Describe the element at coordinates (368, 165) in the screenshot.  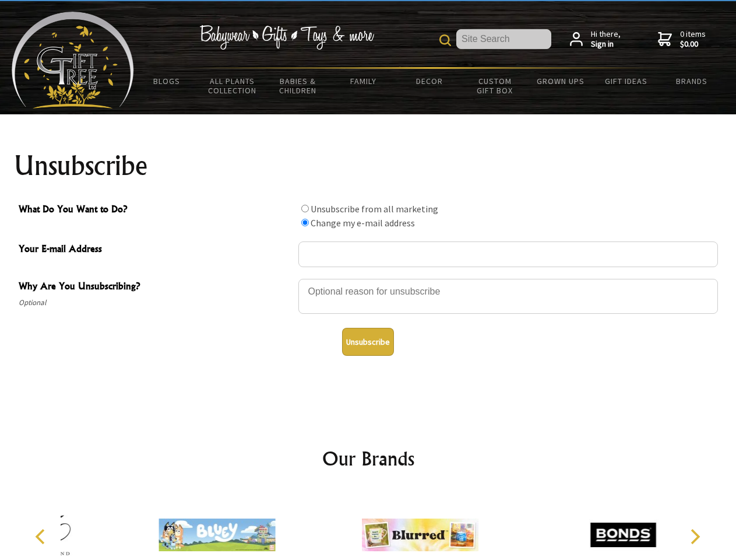
I see `h1: Unsubscribe` at that location.